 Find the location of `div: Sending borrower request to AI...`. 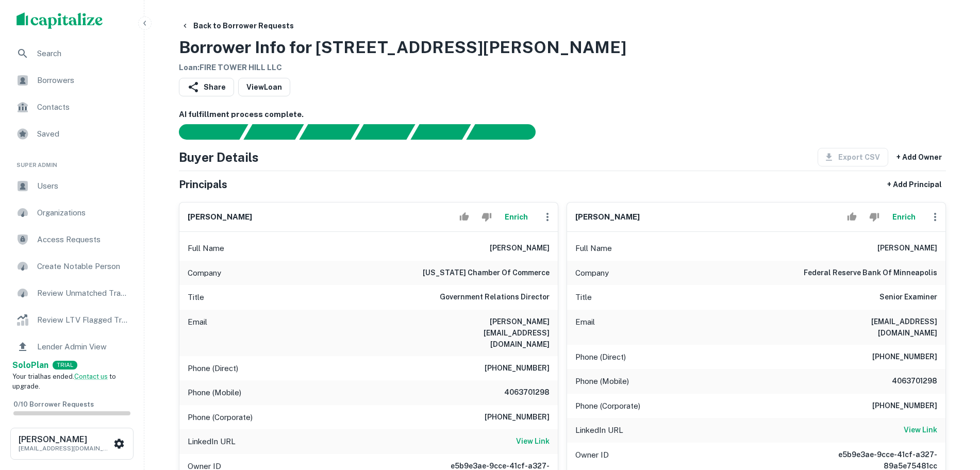

div: Sending borrower request to AI... is located at coordinates (205, 132).